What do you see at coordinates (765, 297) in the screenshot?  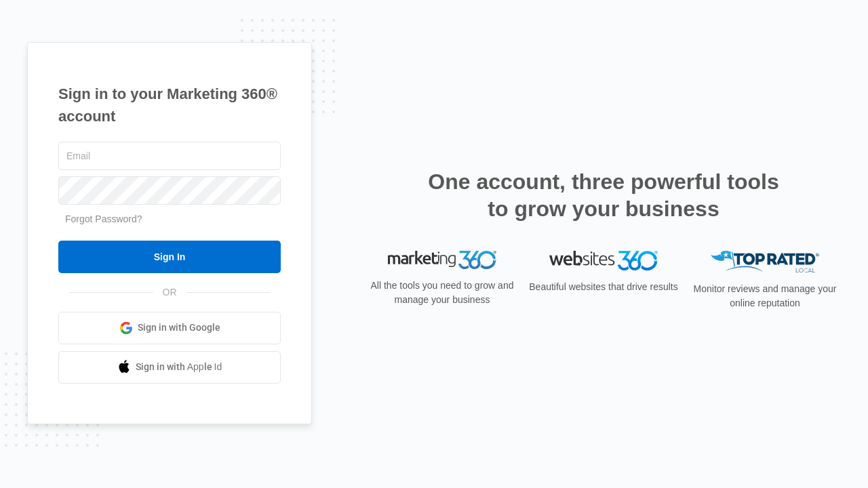 I see `p: Monitor reviews and manage your online reputation` at bounding box center [765, 297].